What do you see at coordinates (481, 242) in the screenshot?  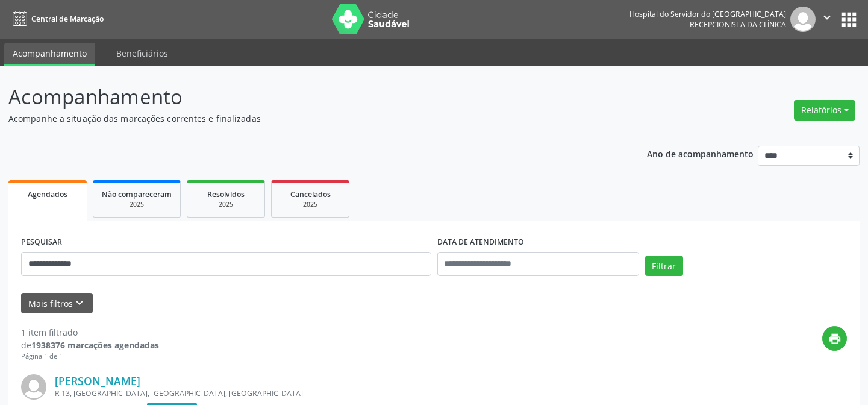 I see `label: DATA DE ATENDIMENTO` at bounding box center [481, 242].